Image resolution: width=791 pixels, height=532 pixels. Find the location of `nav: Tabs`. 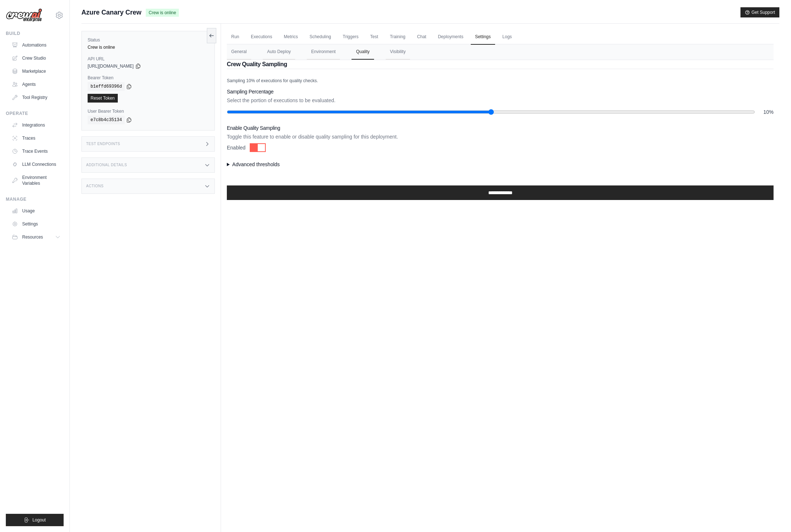

nav: Tabs is located at coordinates (500, 52).